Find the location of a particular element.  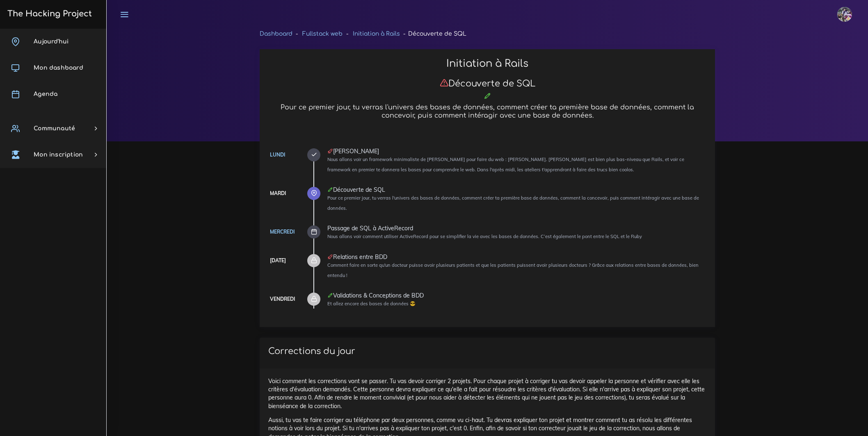

small: Nous allons voir comment utiliser ActiveRecord pour se simplifier la vie avec les bases de donnée... is located at coordinates (484, 237).